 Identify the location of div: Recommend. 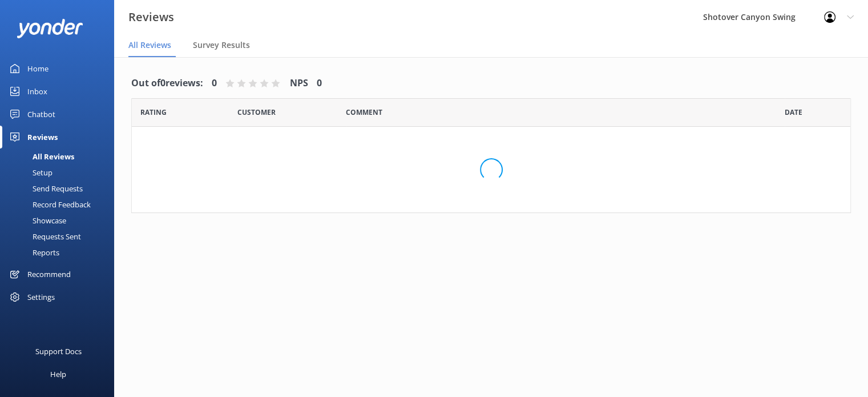
(49, 274).